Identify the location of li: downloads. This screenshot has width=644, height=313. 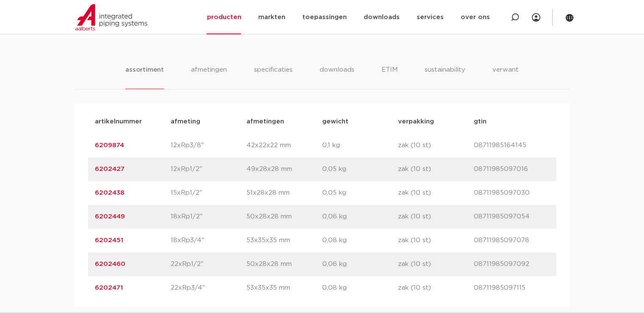
(337, 77).